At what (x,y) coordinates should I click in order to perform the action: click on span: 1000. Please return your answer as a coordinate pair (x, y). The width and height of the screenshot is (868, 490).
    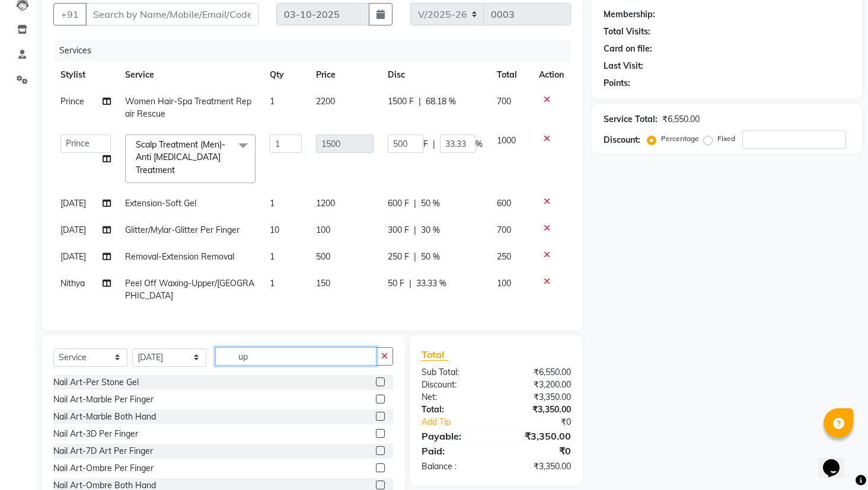
    Looking at the image, I should click on (506, 140).